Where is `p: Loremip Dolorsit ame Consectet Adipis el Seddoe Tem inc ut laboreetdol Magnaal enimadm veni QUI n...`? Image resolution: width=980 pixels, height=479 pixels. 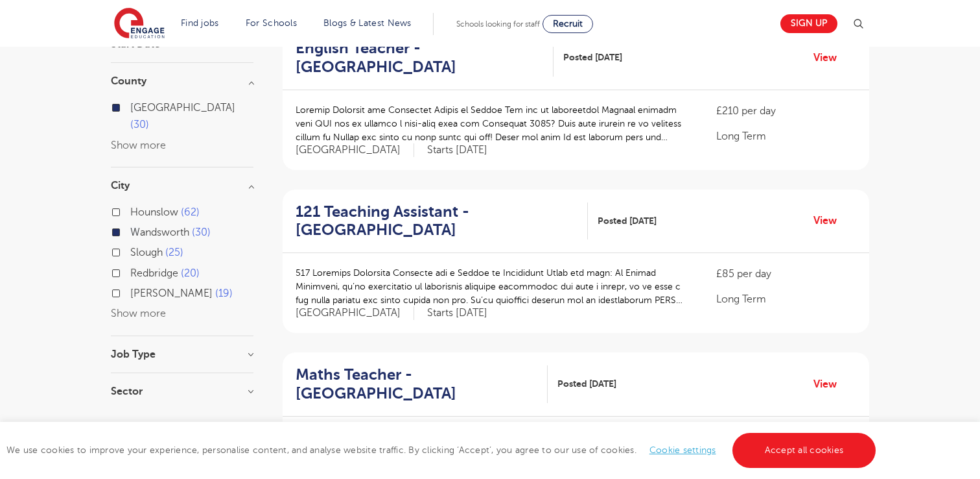
p: Loremip Dolorsit ame Consectet Adipis el Seddoe Tem inc ut laboreetdol Magnaal enimadm veni QUI n... is located at coordinates (493, 123).